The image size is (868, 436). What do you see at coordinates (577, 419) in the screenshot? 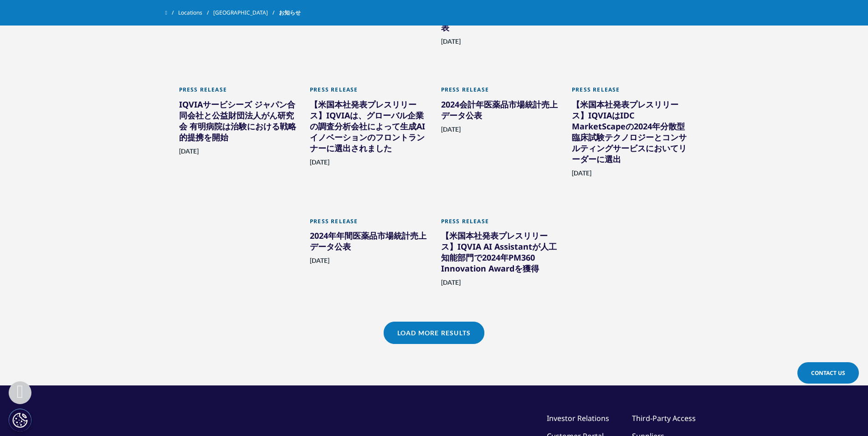
I see `a: Investor Relations` at bounding box center [577, 419].